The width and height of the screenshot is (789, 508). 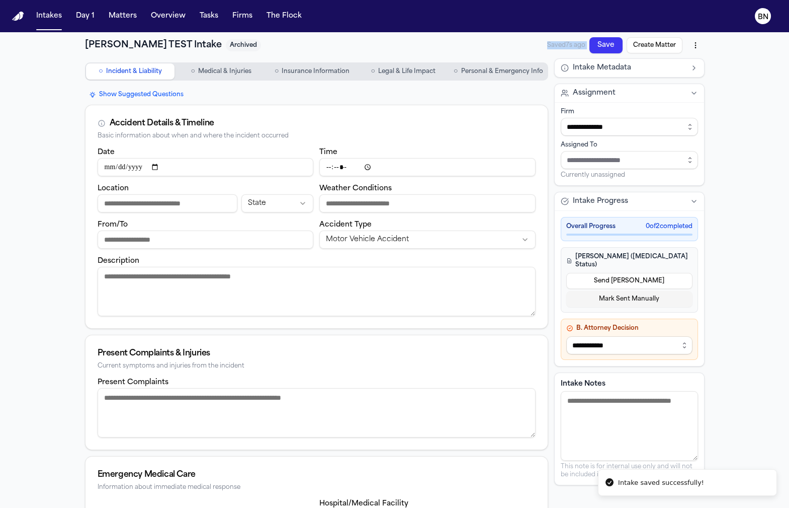 What do you see at coordinates (629, 160) in the screenshot?
I see `input: Assign to staff member` at bounding box center [629, 160].